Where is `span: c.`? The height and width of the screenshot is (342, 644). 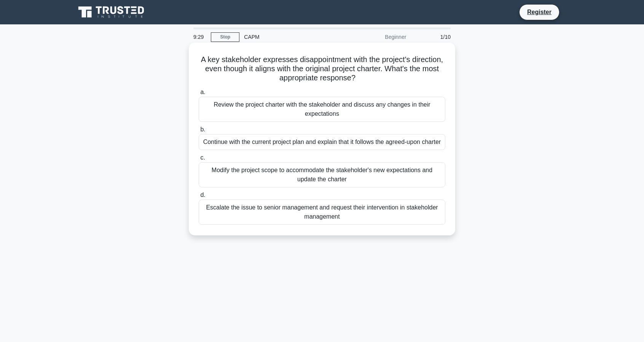
span: c. is located at coordinates (203, 157).